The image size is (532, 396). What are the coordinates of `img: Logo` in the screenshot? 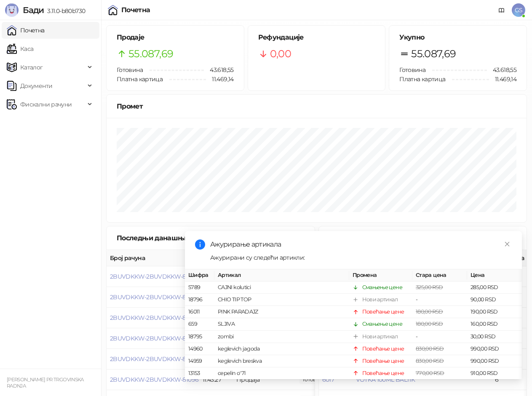 It's located at (12, 10).